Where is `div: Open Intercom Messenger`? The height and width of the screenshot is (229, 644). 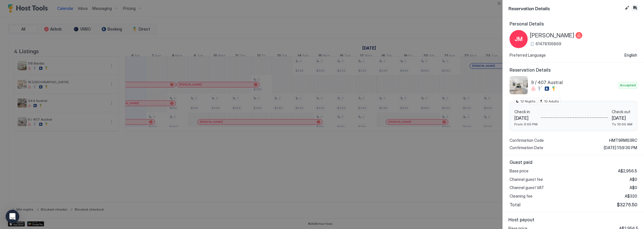
div: Open Intercom Messenger is located at coordinates (12, 217).